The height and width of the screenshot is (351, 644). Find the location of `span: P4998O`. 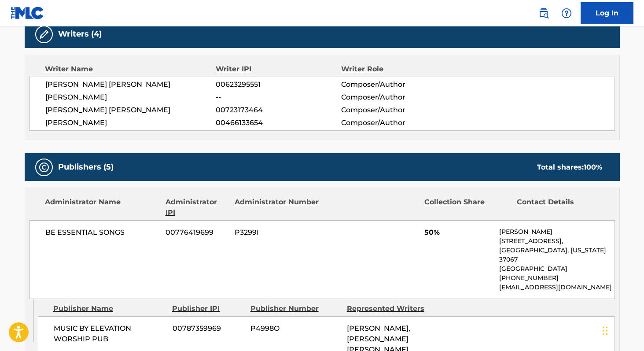

span: P4998O is located at coordinates (296, 329).